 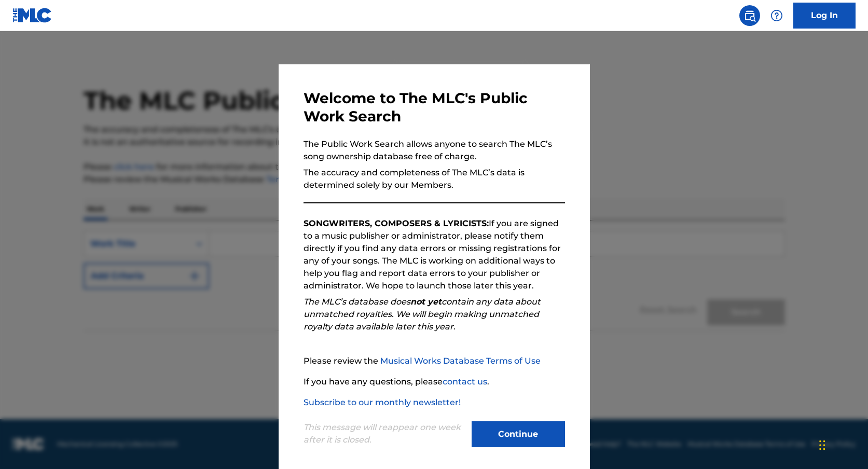 What do you see at coordinates (434, 382) in the screenshot?
I see `p: If you have any questions, please .` at bounding box center [434, 382].